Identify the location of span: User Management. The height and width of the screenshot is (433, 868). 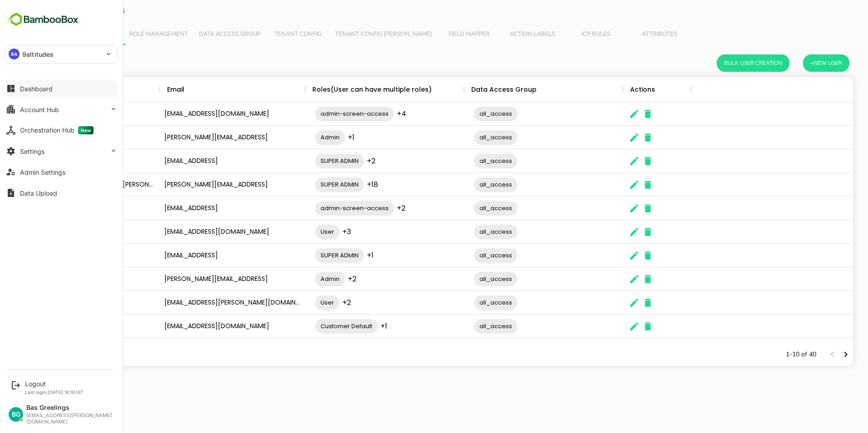
(57, 35).